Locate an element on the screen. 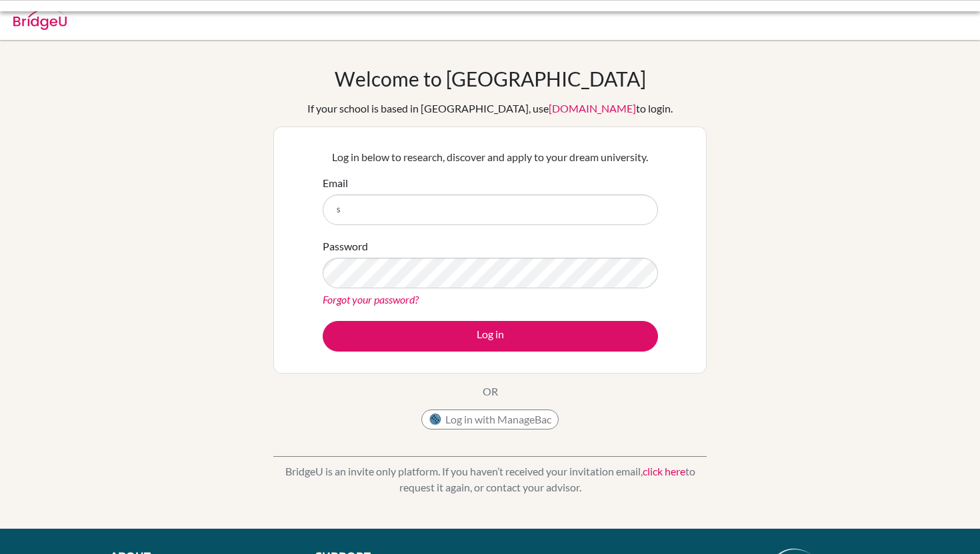  img: Bridge-U is located at coordinates (40, 19).